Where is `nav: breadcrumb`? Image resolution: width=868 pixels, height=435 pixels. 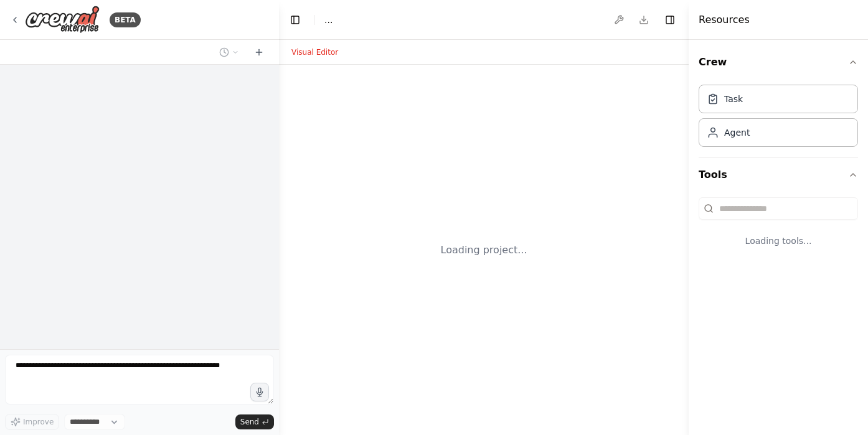
nav: breadcrumb is located at coordinates (328, 20).